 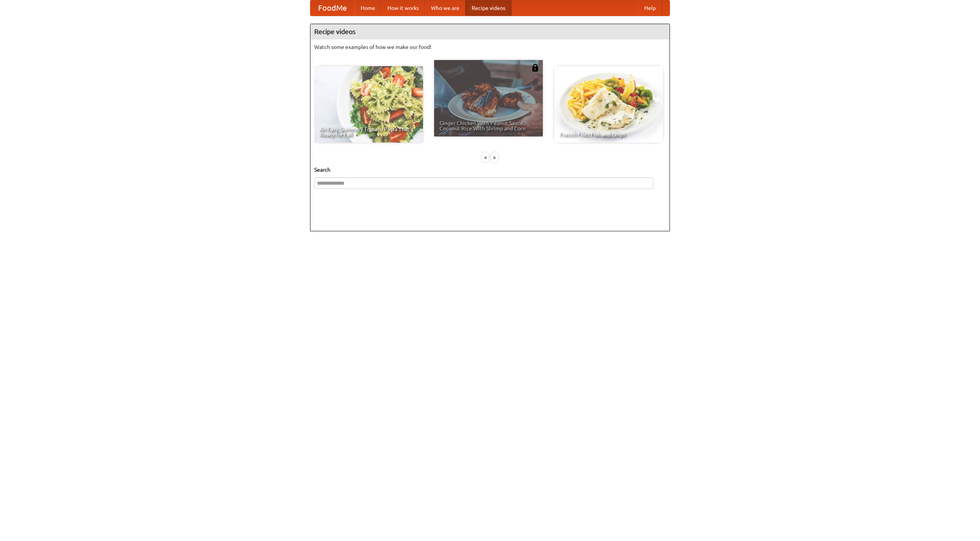 What do you see at coordinates (369, 132) in the screenshot?
I see `span: An Easy, Summery Tomato Pasta That's Ready for Fall` at bounding box center [369, 132].